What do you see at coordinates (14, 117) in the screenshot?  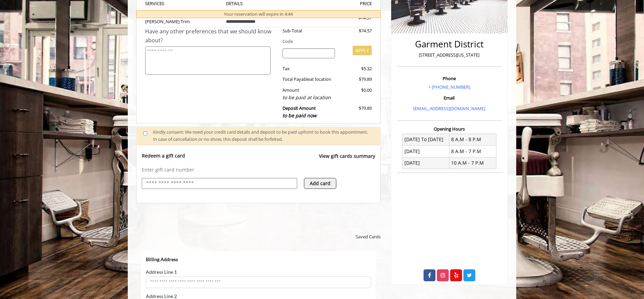 I see `label: Country` at bounding box center [14, 117].